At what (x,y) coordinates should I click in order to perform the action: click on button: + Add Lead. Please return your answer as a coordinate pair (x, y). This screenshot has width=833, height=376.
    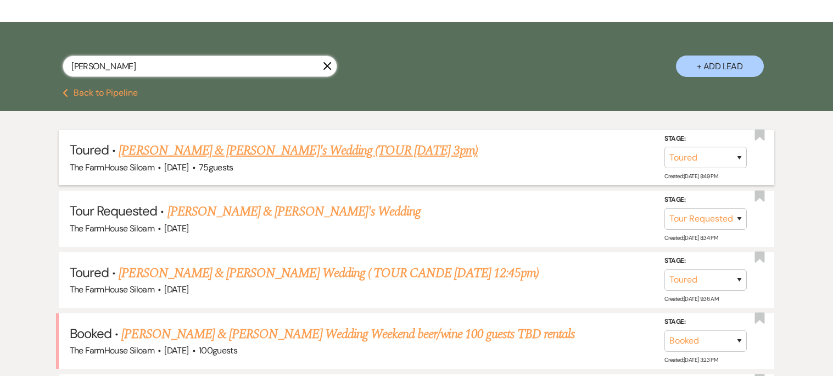
    Looking at the image, I should click on (720, 66).